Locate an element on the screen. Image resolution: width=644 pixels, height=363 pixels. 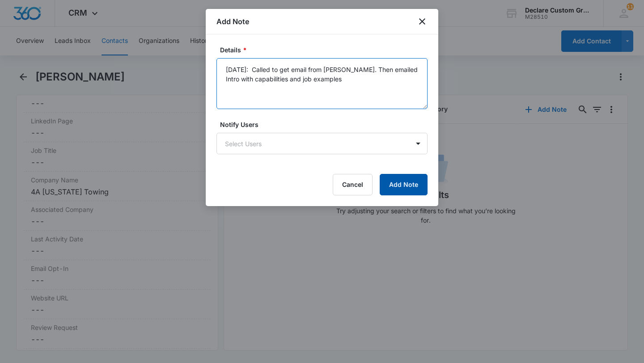
button: Add Note is located at coordinates (403, 184).